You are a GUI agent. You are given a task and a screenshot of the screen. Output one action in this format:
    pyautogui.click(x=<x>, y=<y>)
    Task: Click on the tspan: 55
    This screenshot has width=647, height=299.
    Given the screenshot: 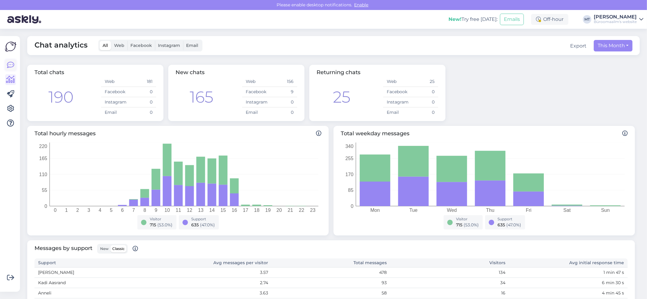 What is the action you would take?
    pyautogui.click(x=44, y=190)
    